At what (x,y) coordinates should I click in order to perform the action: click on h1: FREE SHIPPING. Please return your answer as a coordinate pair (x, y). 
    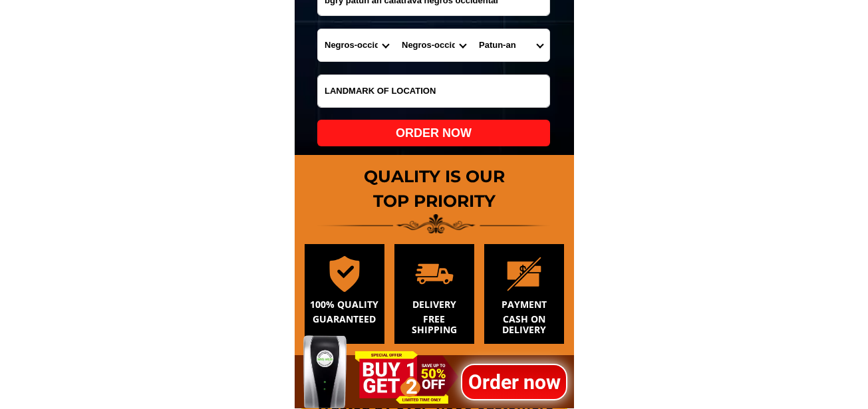
    Looking at the image, I should click on (434, 325).